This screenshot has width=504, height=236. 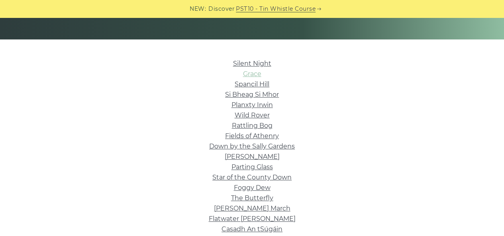 What do you see at coordinates (252, 136) in the screenshot?
I see `a: Fields of Athenry` at bounding box center [252, 136].